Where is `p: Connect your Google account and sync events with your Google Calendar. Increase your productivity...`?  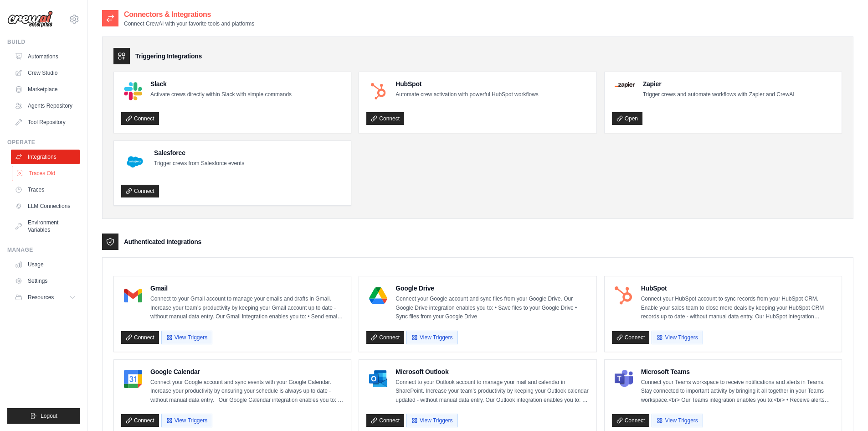
p: Connect your Google account and sync events with your Google Calendar. Increase your productivity... is located at coordinates (247, 391).